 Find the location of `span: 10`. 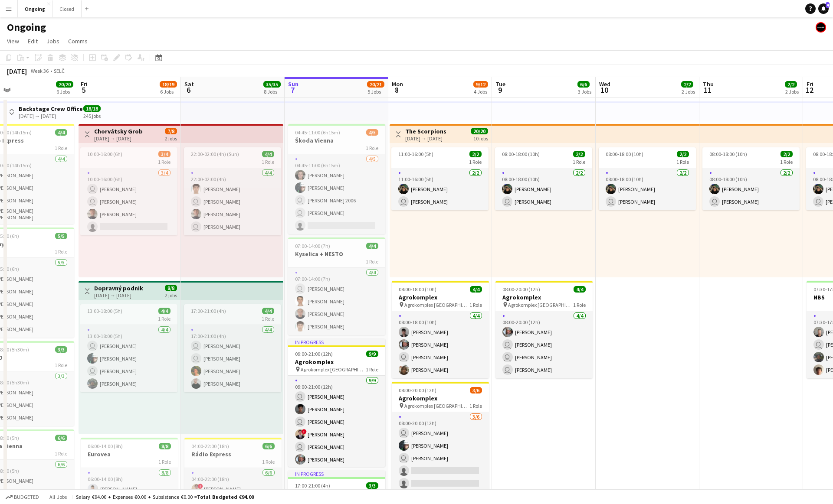

span: 10 is located at coordinates (604, 90).